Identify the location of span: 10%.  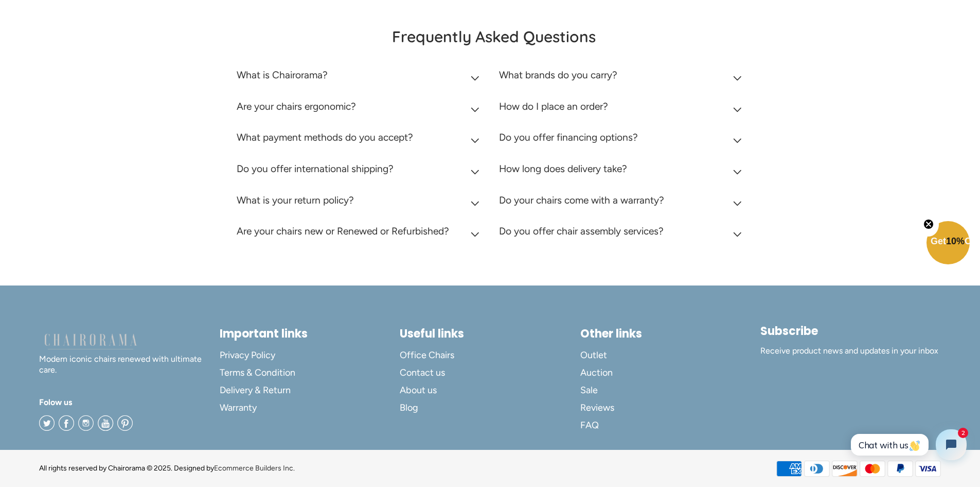
(956, 241).